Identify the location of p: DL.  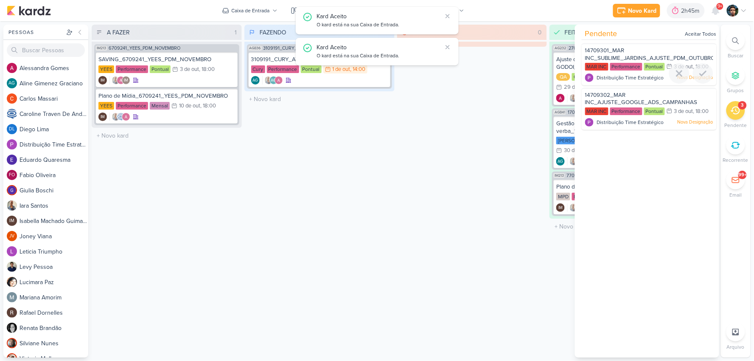
(12, 129).